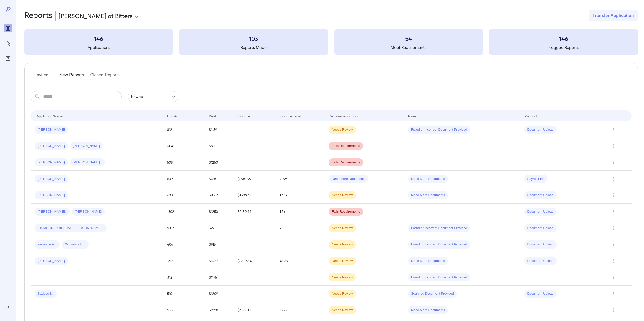  What do you see at coordinates (184, 244) in the screenshot?
I see `td: 406` at bounding box center [184, 244].